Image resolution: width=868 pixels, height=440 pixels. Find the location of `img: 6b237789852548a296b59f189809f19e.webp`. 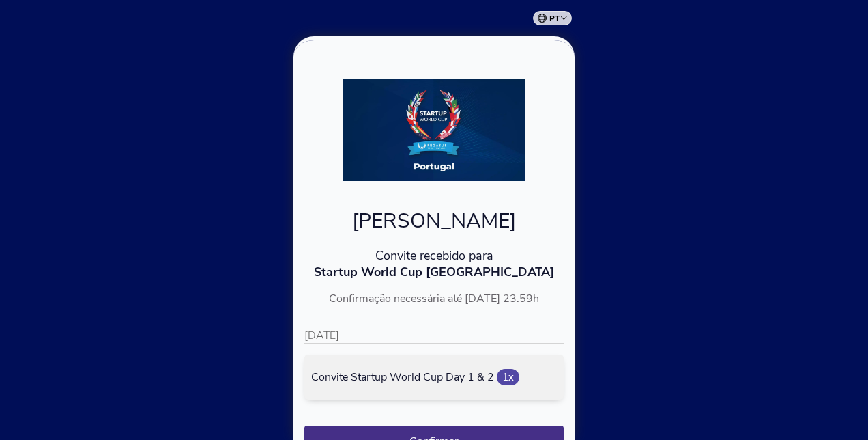

img: 6b237789852548a296b59f189809f19e.webp is located at coordinates (434, 130).